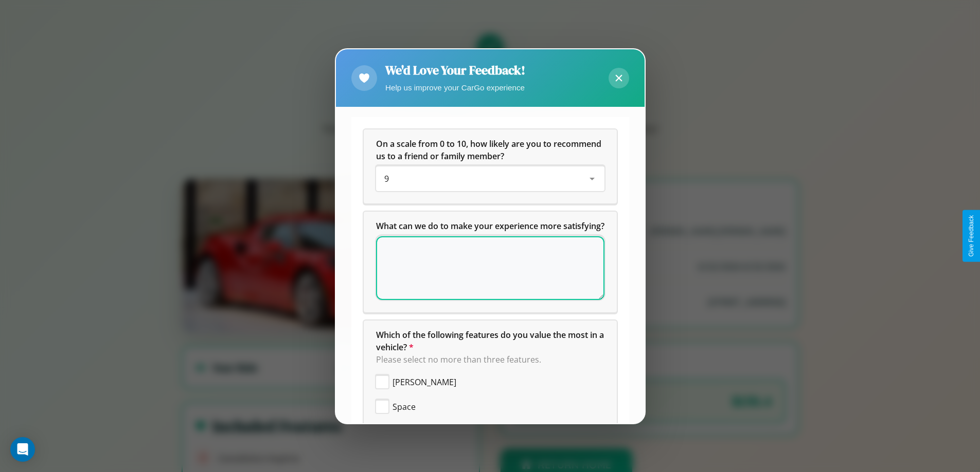  What do you see at coordinates (490, 341) in the screenshot?
I see `span: Which of the following features do you value the most in a vehicle?` at bounding box center [490, 341].